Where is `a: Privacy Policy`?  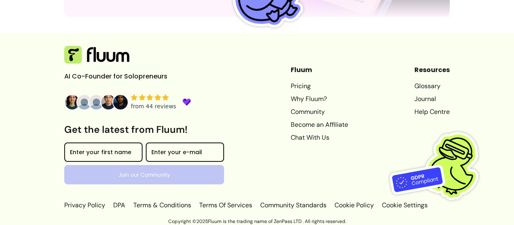
a: Privacy Policy is located at coordinates (86, 205).